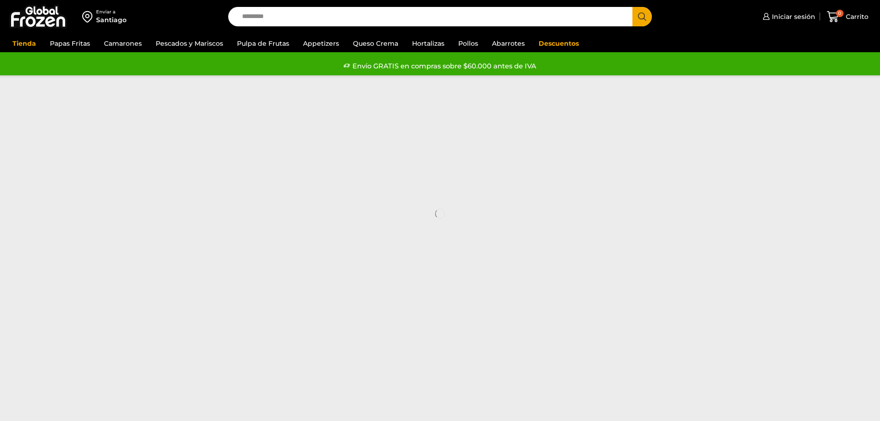 The height and width of the screenshot is (421, 880). What do you see at coordinates (856, 17) in the screenshot?
I see `span: Carrito` at bounding box center [856, 17].